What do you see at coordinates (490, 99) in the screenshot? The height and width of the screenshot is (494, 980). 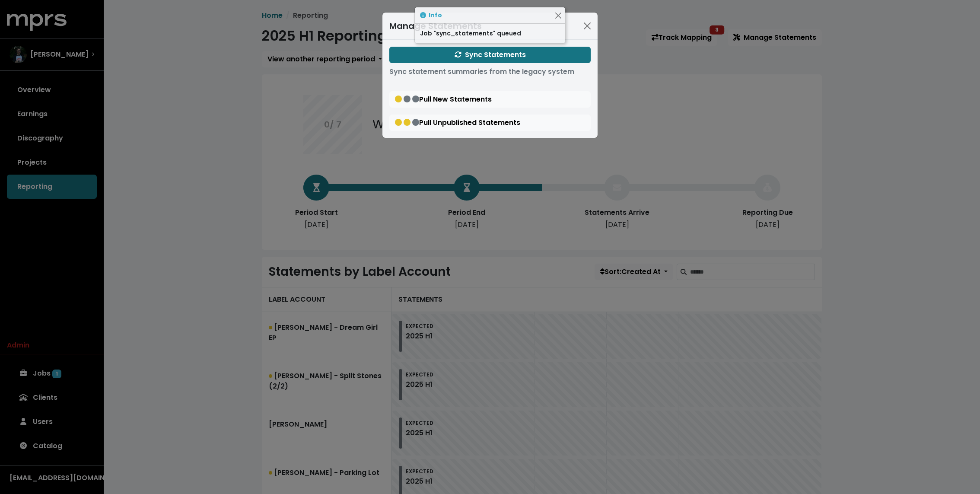 I see `button: Pull New Statements` at bounding box center [490, 99].